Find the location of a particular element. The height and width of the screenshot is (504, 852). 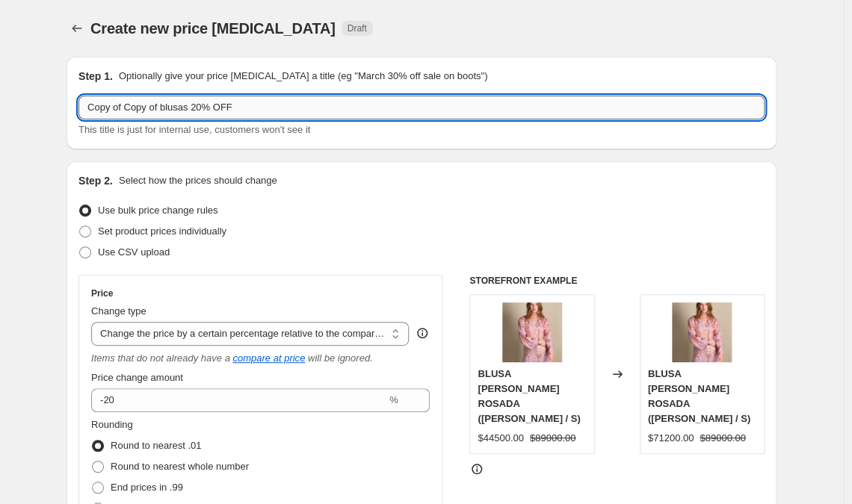

span: Use CSV upload is located at coordinates (134, 252).